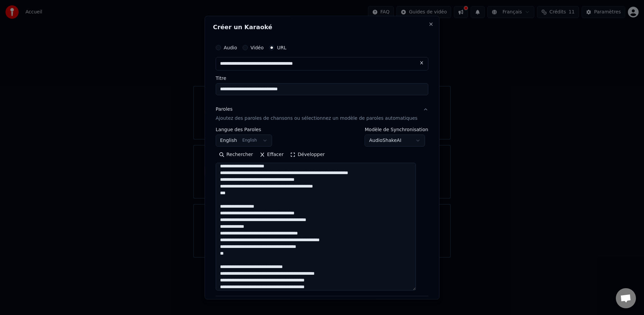 This screenshot has width=644, height=315. I want to click on label: Titre, so click(322, 78).